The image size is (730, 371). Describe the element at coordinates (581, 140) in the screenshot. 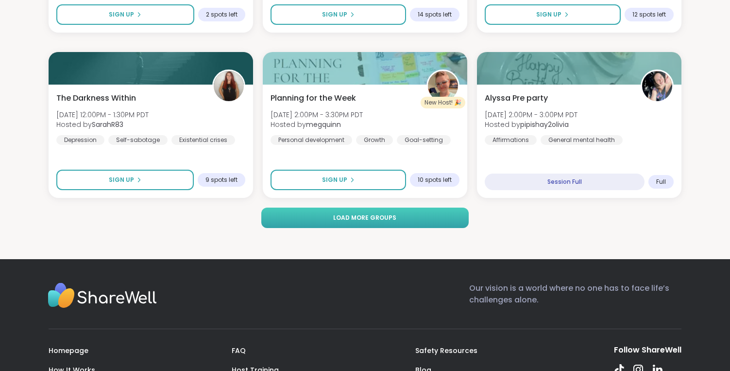

I see `div: General mental health` at that location.